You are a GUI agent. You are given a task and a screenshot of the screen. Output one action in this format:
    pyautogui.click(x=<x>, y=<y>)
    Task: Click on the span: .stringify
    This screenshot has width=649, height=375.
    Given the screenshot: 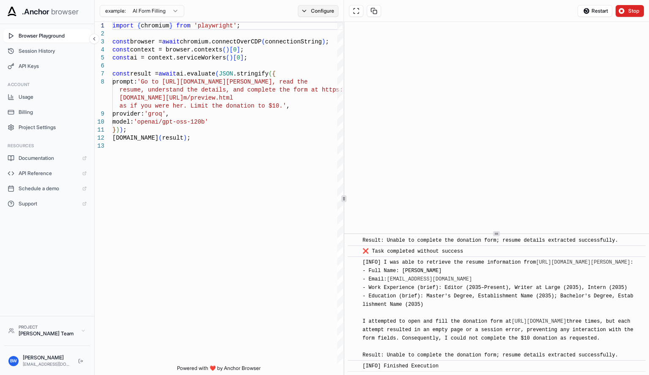 What is the action you would take?
    pyautogui.click(x=251, y=74)
    